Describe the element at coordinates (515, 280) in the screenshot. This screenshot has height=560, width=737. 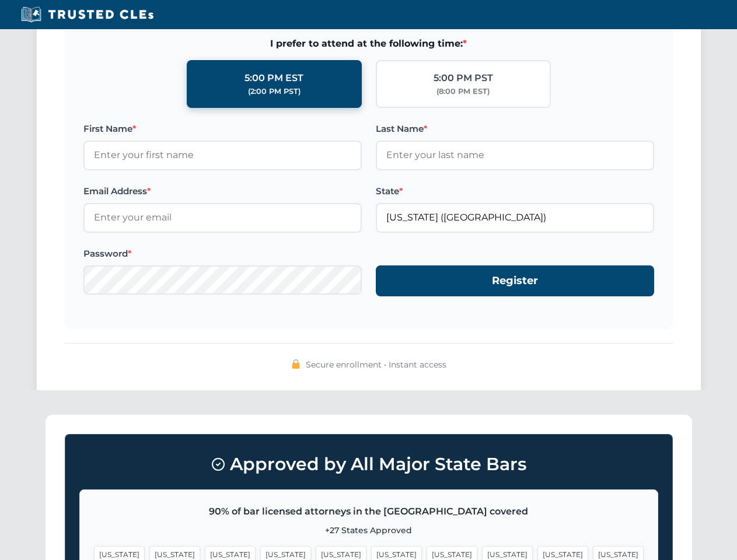
I see `button: Register` at that location.